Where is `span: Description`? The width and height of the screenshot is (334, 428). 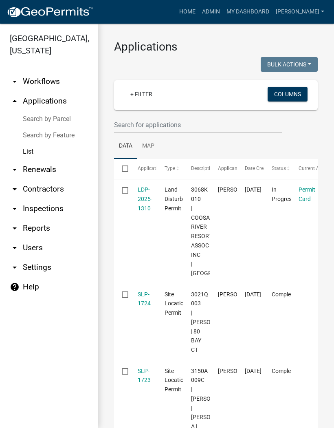
span: Description is located at coordinates (203, 168).